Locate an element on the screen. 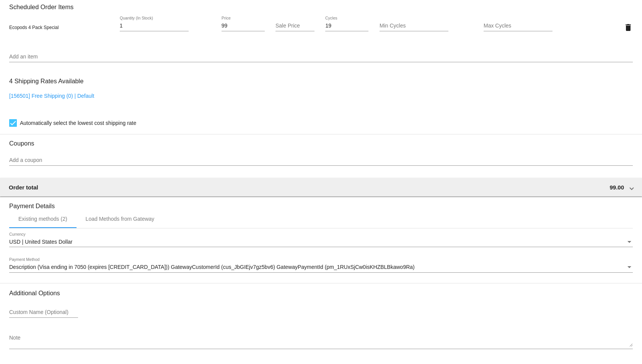 This screenshot has width=642, height=364. span: Order total is located at coordinates (24, 187).